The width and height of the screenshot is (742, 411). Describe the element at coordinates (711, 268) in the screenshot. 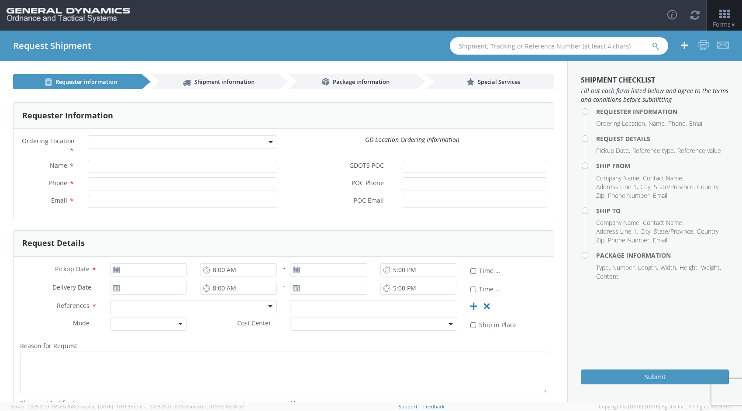

I see `li: Weight` at that location.